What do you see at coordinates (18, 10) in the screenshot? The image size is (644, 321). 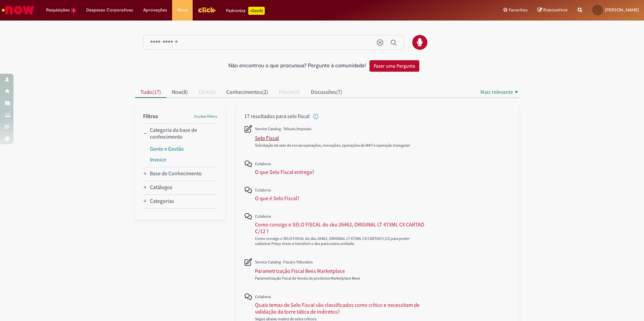 I see `img: ServiceNow` at bounding box center [18, 10].